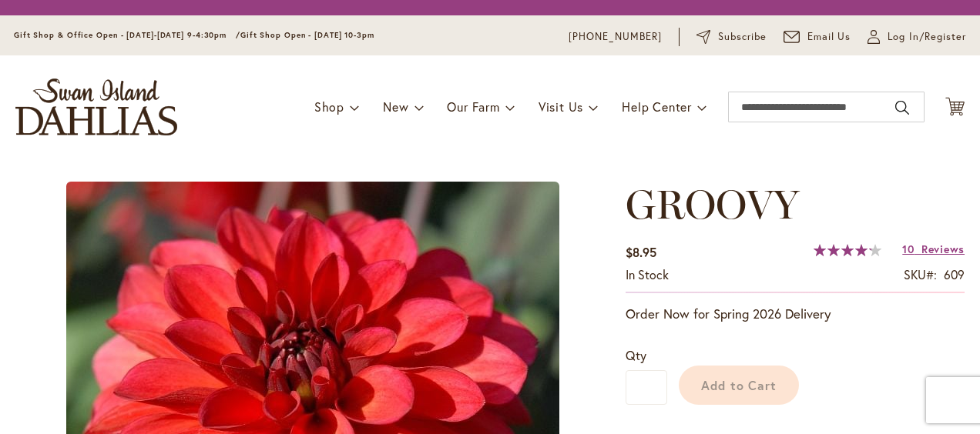 This screenshot has width=980, height=434. Describe the element at coordinates (916, 37) in the screenshot. I see `a: Log In/Register` at that location.